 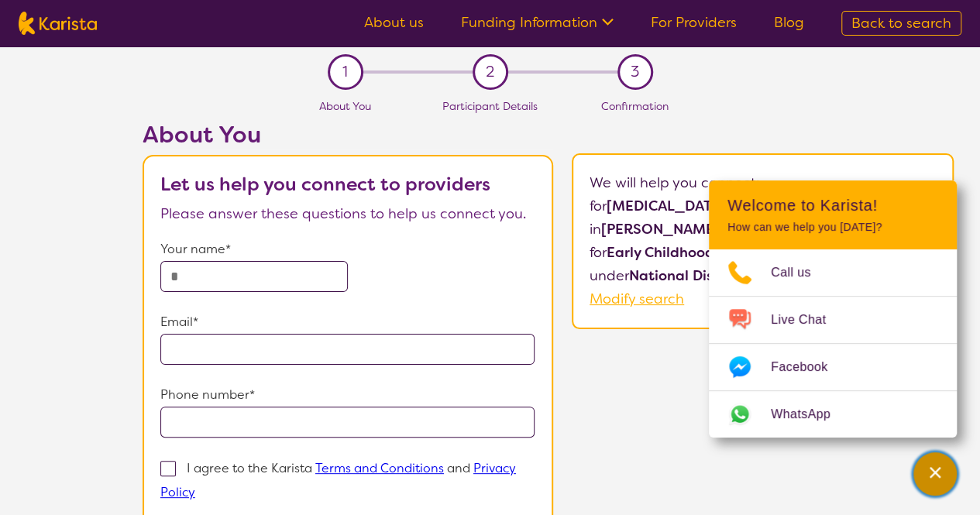 What do you see at coordinates (634, 106) in the screenshot?
I see `span: Confirmation` at bounding box center [634, 106].